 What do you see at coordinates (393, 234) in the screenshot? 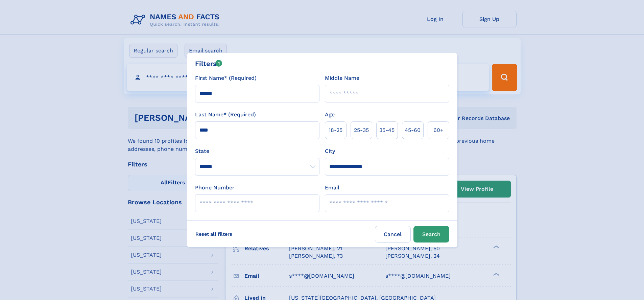
I see `label: Cancel` at bounding box center [393, 234].